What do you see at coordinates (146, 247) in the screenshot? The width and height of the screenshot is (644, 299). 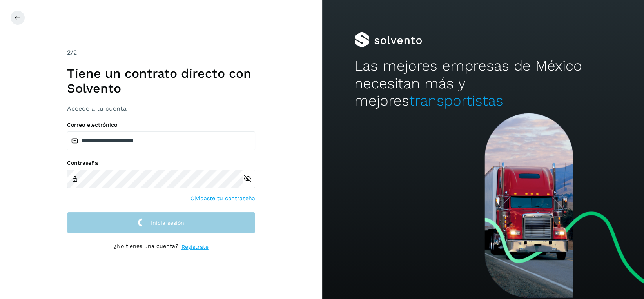 I see `p: ¿No tienes una cuenta?` at bounding box center [146, 247].